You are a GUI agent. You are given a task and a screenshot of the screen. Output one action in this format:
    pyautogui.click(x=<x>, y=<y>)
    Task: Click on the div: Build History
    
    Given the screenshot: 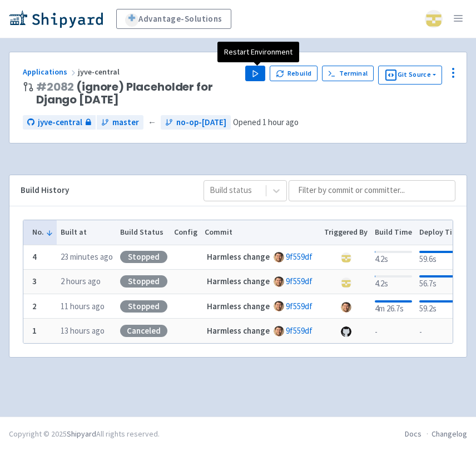 What is the action you would take?
    pyautogui.click(x=103, y=191)
    